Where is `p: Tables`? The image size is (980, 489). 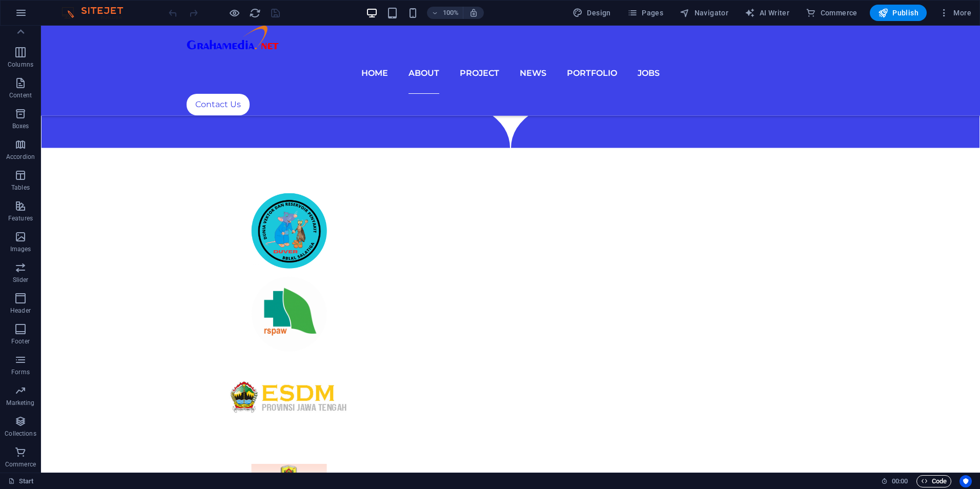
p: Tables is located at coordinates (21, 187).